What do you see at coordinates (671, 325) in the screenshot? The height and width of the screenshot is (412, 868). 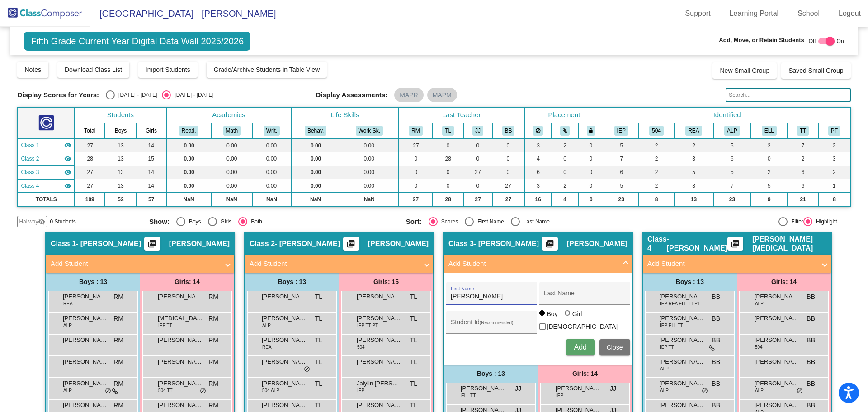 I see `span: IEP ELL TT` at bounding box center [671, 325].